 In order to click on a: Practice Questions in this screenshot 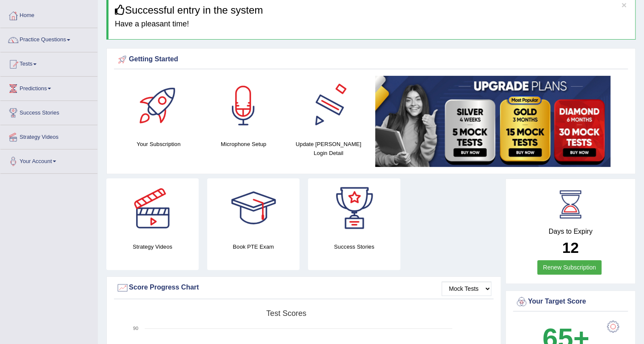, I will do `click(49, 39)`.